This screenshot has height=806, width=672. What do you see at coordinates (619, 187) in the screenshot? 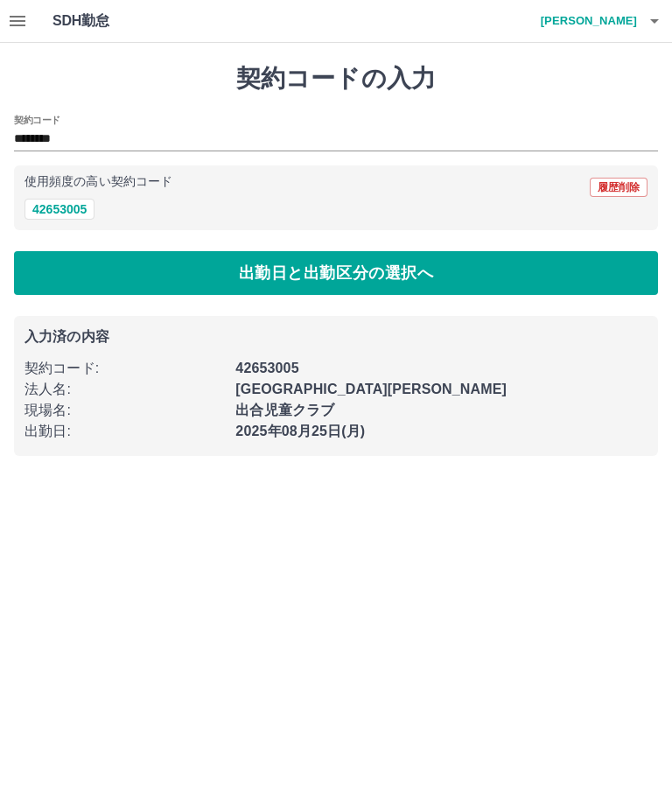
I see `button: 履歴削除` at bounding box center [619, 187].